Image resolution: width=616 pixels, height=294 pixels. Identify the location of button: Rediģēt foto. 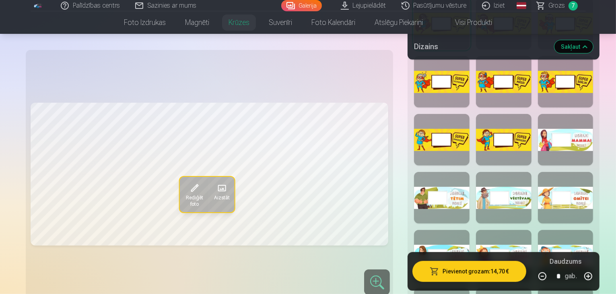
(194, 195).